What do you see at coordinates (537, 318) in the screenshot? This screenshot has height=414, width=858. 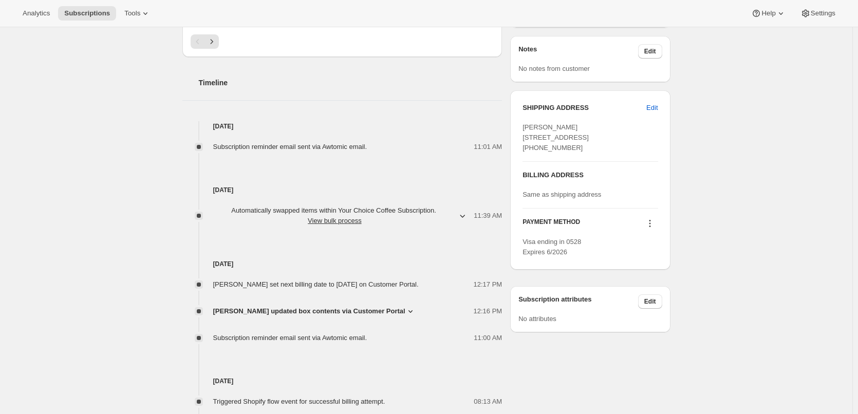 I see `span: No attributes` at bounding box center [537, 318].